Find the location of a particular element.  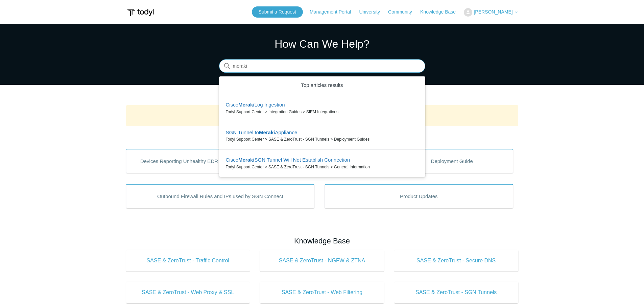

input: Search is located at coordinates (322, 66).